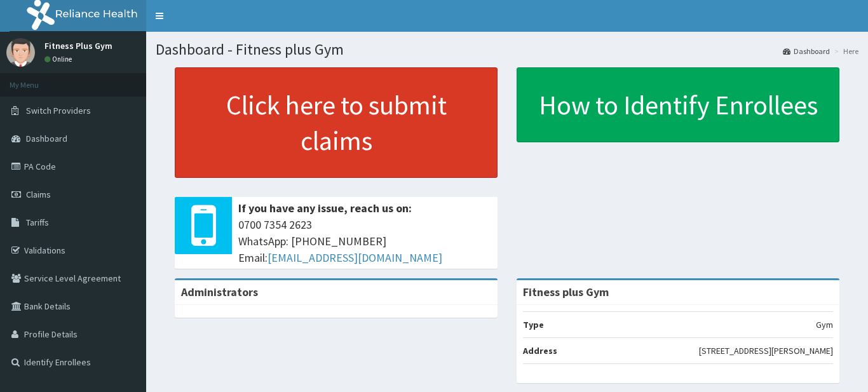  What do you see at coordinates (38, 223) in the screenshot?
I see `span: Tariffs` at bounding box center [38, 223].